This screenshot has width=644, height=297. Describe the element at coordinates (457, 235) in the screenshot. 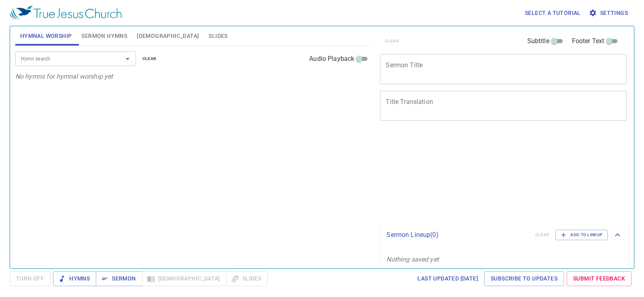

I see `p: Sermon Lineup ( 0 )` at that location.